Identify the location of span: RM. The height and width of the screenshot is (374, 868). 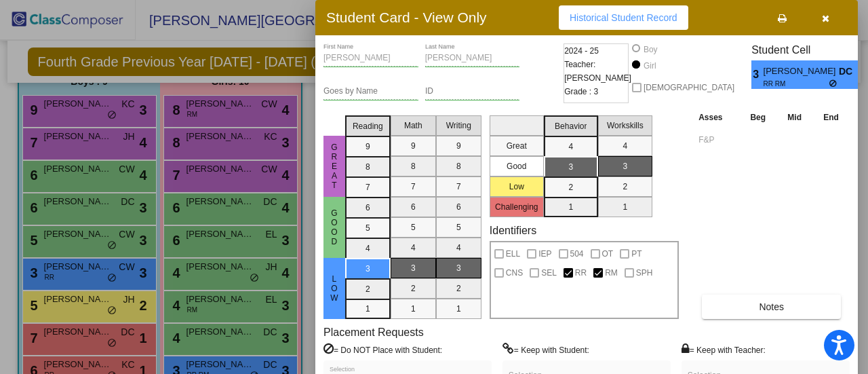
(611, 272).